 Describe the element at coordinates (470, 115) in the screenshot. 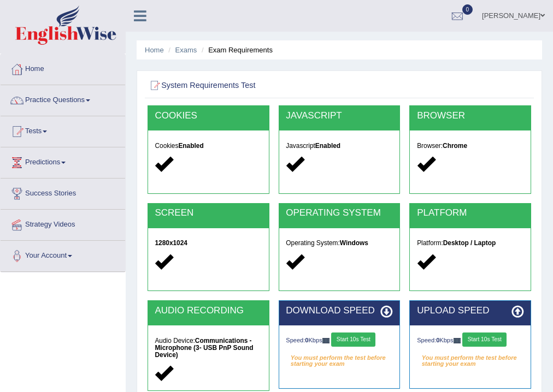

I see `h2: BROWSER` at that location.